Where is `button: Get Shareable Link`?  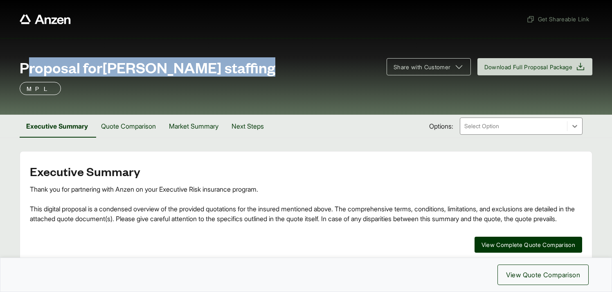 button: Get Shareable Link is located at coordinates (558, 19).